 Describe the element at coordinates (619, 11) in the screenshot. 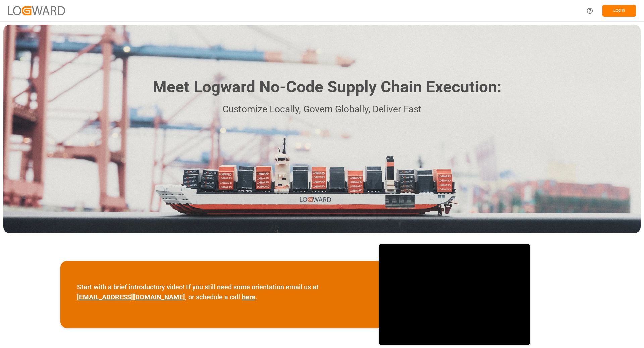

I see `button: Log In` at that location.